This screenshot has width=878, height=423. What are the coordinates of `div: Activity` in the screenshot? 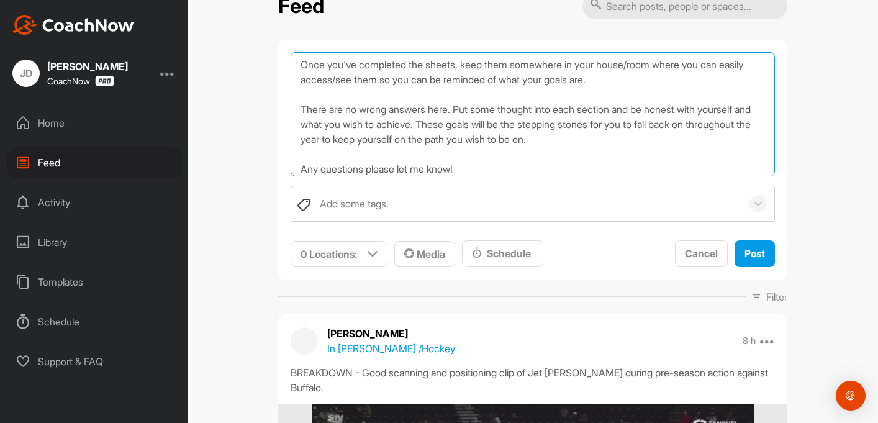 It's located at (94, 202).